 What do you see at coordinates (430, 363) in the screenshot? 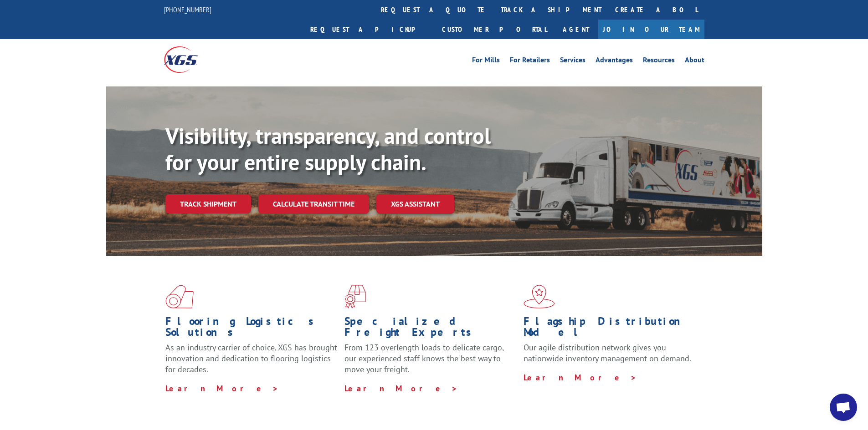
I see `p: From 123 overlength loads to delicate cargo, our experienced staff knows the best way to move you...` at bounding box center [430, 363].